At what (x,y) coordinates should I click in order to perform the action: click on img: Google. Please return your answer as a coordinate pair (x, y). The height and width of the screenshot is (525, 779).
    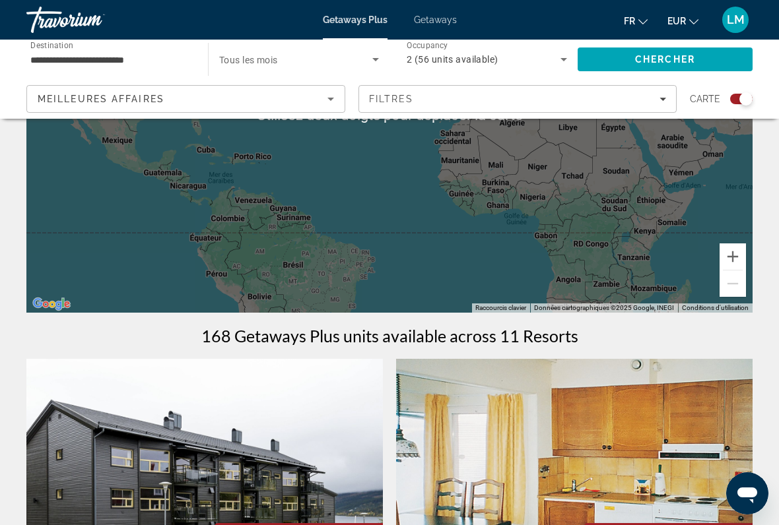
    Looking at the image, I should click on (51, 304).